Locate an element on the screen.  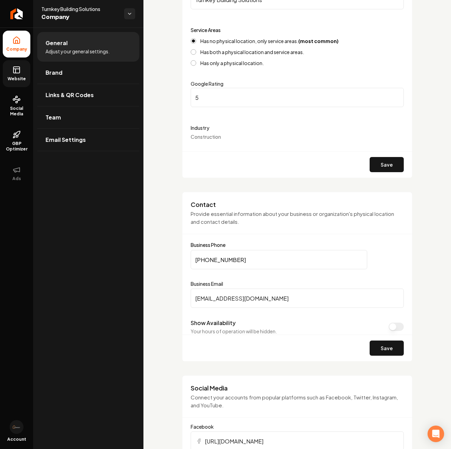
span: Adjust your general settings. is located at coordinates (78, 51).